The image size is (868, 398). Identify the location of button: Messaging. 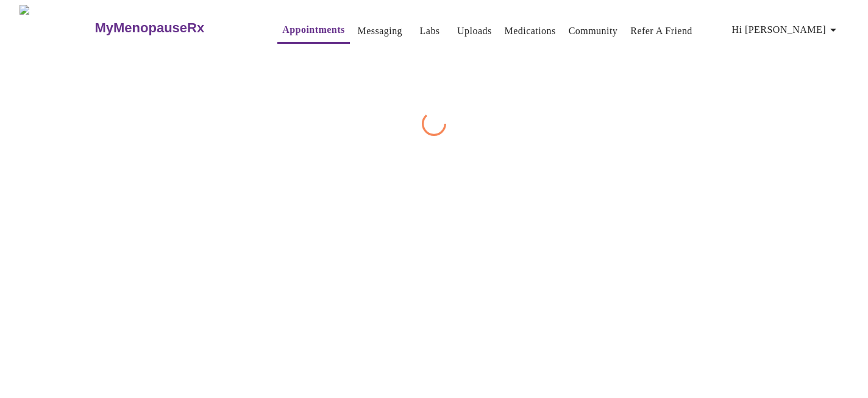
(380, 31).